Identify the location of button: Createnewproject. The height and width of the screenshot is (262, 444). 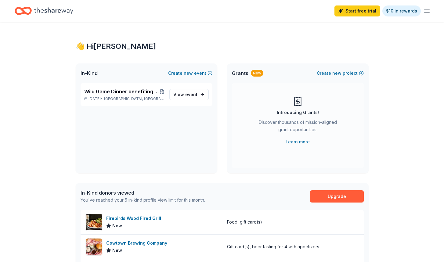
(341, 73).